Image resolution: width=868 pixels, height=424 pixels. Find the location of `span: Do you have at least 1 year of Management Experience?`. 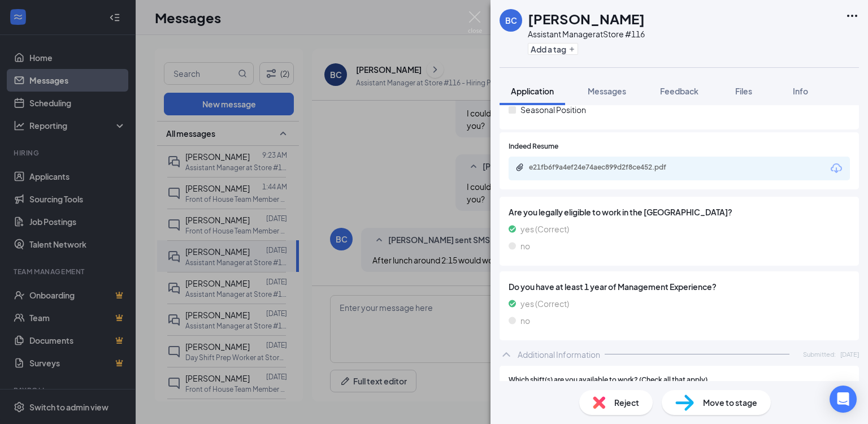

span: Do you have at least 1 year of Management Experience? is located at coordinates (679, 287).